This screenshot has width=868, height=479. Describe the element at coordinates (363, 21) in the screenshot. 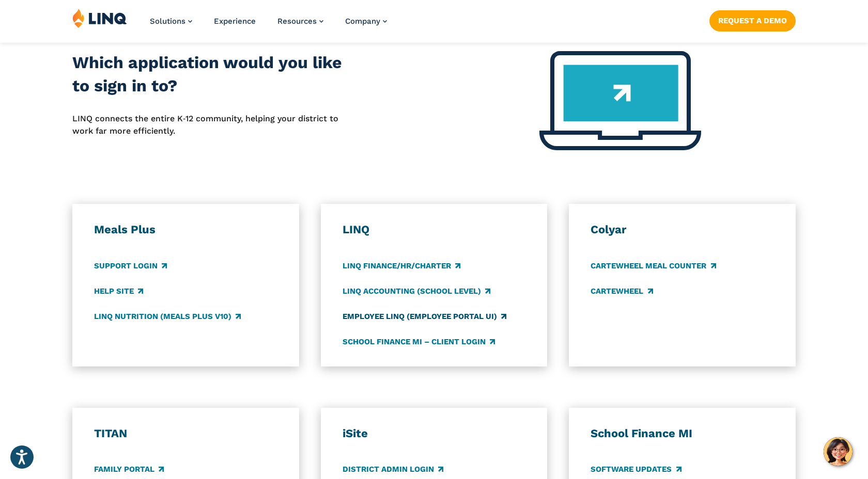

I see `span: Company` at that location.